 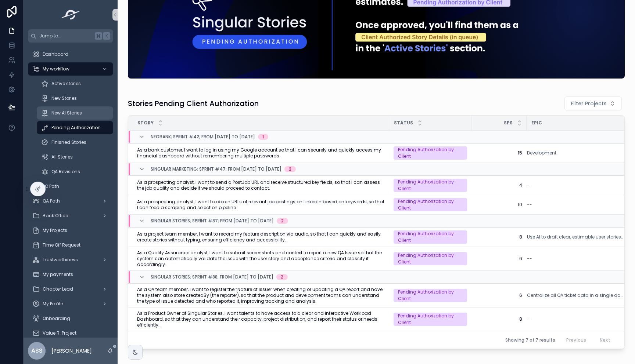 What do you see at coordinates (261, 319) in the screenshot?
I see `a: As a Product Owner at Singular Stories, I want talents to have access to a clear and interactive ...` at bounding box center [261, 319].